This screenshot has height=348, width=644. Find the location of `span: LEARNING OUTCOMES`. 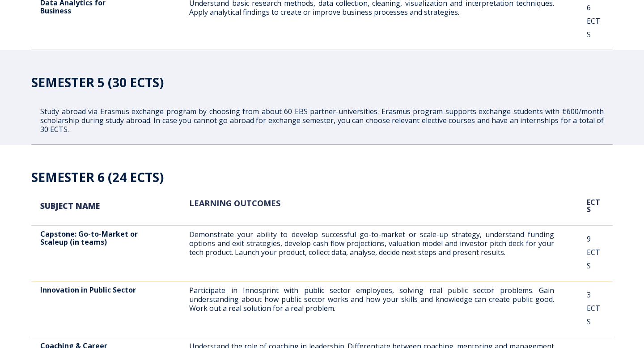

span: LEARNING OUTCOMES is located at coordinates (235, 203).